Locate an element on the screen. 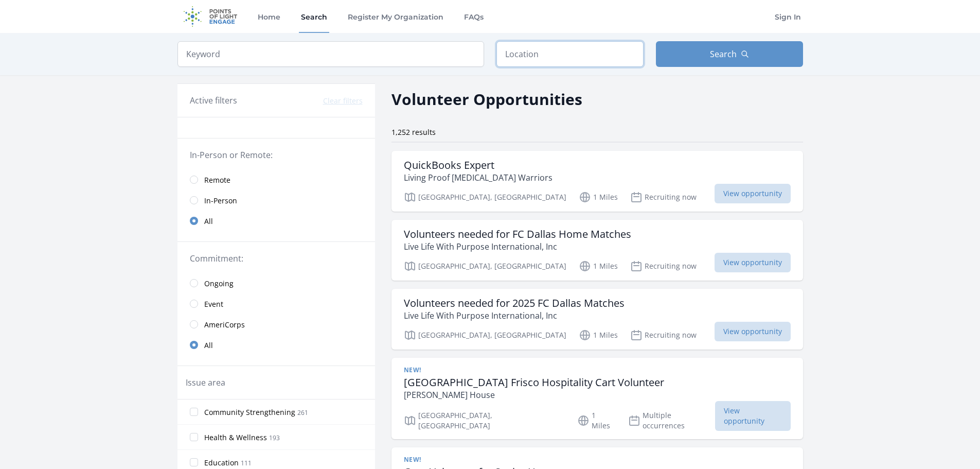 The height and width of the screenshot is (469, 980). a: Event is located at coordinates (276, 304).